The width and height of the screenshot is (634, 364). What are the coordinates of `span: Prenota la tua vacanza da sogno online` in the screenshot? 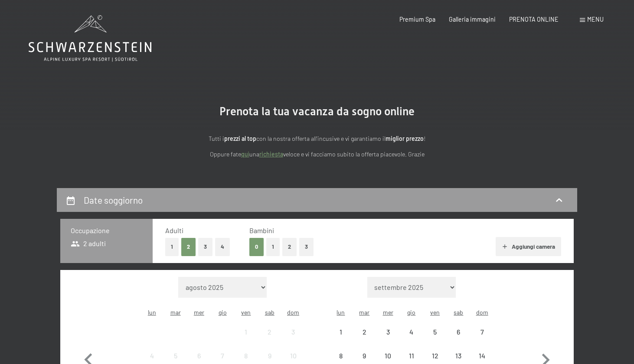 It's located at (317, 112).